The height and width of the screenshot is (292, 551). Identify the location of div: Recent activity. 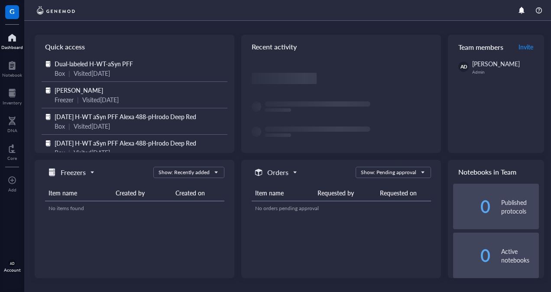
(341, 47).